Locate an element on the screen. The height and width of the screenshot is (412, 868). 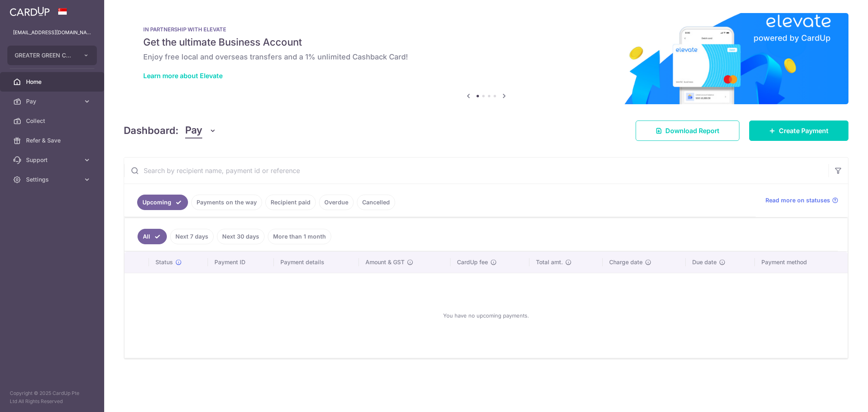
a: Download Report is located at coordinates (688, 131).